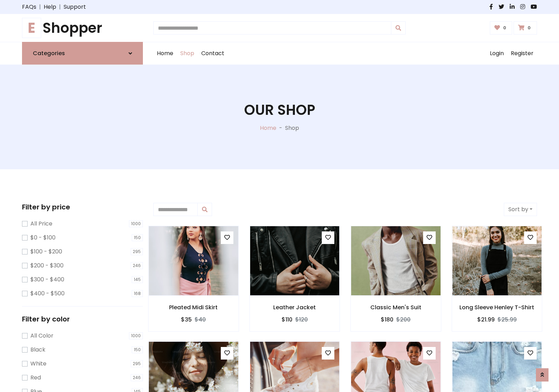 The image size is (559, 392). I want to click on span: 145, so click(137, 280).